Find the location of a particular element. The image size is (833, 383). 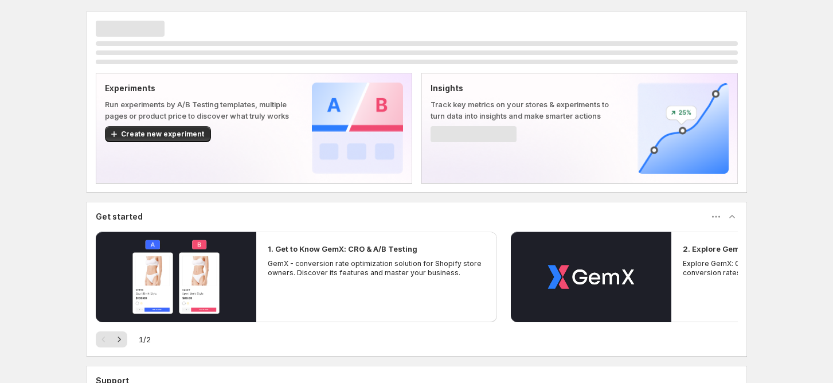

button: Create new experiment is located at coordinates (158, 134).